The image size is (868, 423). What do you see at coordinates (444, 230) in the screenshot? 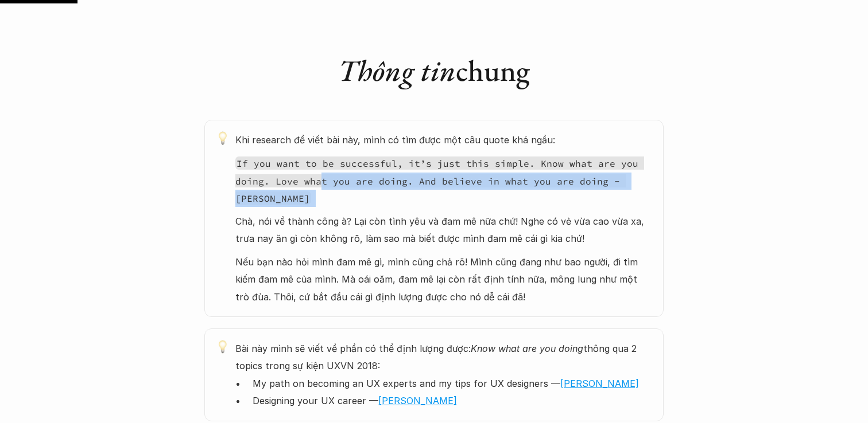
I see `p: Chà, nói về thành công à? Lại còn tình yêu và đam mê nữa chứ! Nghe có vẻ vừa cao vừa xa, trưa nay...` at bounding box center [444, 230].